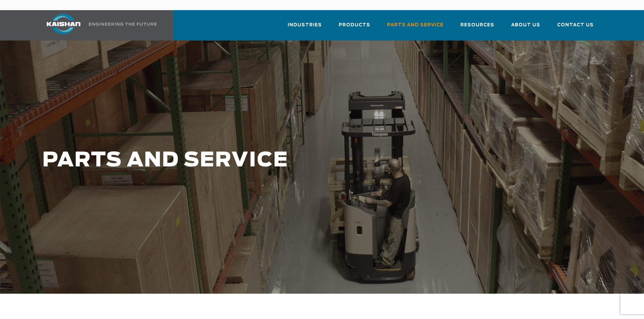 The height and width of the screenshot is (319, 644). I want to click on h1: PARTS AND SERVICE, so click(275, 161).